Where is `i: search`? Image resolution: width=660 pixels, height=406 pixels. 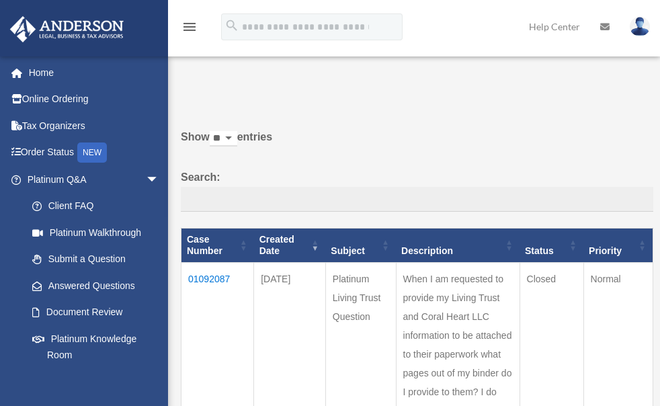
i: search is located at coordinates (232, 26).